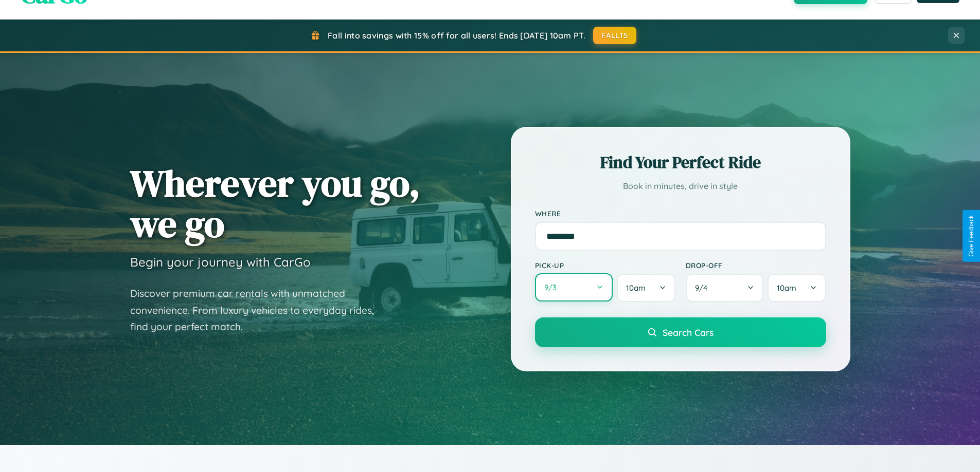 This screenshot has width=980, height=472. Describe the element at coordinates (574, 287) in the screenshot. I see `button: 9/3` at that location.